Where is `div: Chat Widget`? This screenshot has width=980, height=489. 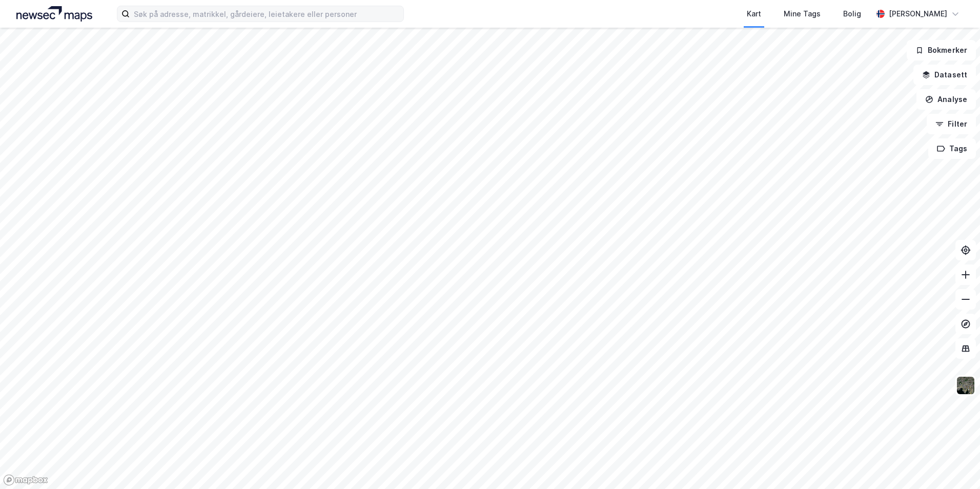 div: Chat Widget is located at coordinates (954, 465).